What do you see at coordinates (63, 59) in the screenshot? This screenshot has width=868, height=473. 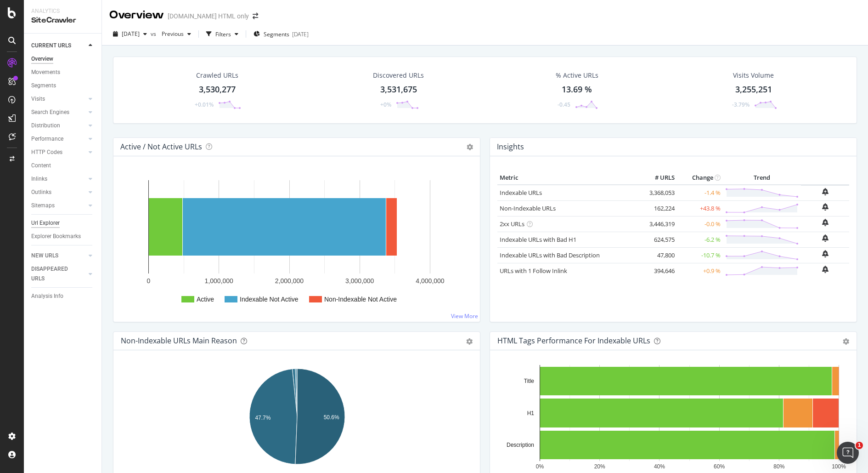 I see `a: Overview` at bounding box center [63, 59].